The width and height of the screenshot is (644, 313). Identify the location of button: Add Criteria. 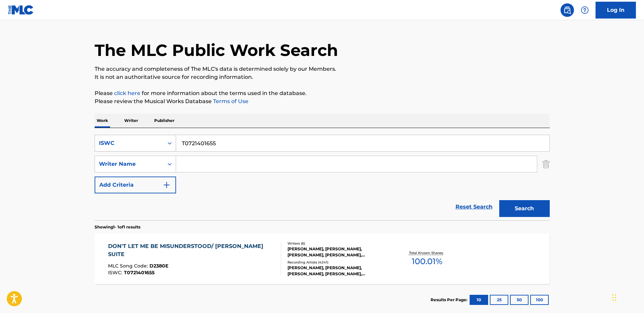
(136, 185).